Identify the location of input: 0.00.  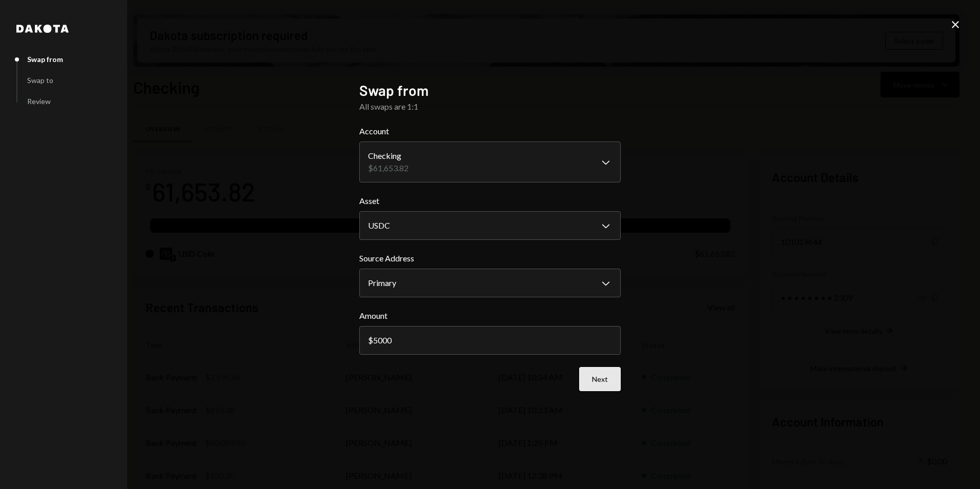
(490, 340).